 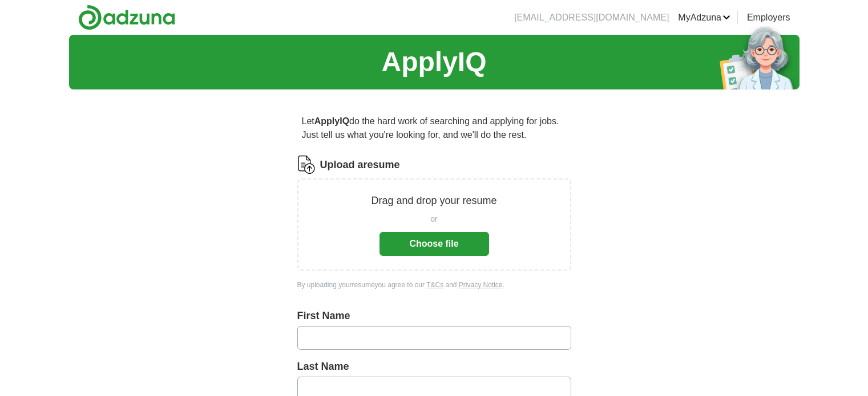 I want to click on p: Drag and drop your resume, so click(x=434, y=201).